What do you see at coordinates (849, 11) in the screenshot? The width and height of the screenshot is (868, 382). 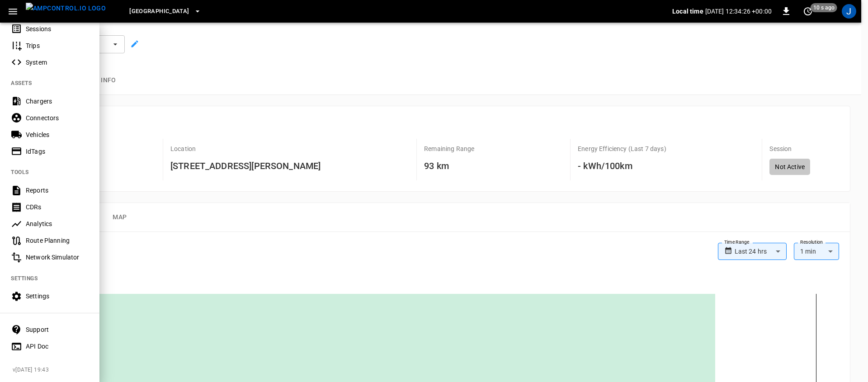 I see `div: profile-icon` at bounding box center [849, 11].